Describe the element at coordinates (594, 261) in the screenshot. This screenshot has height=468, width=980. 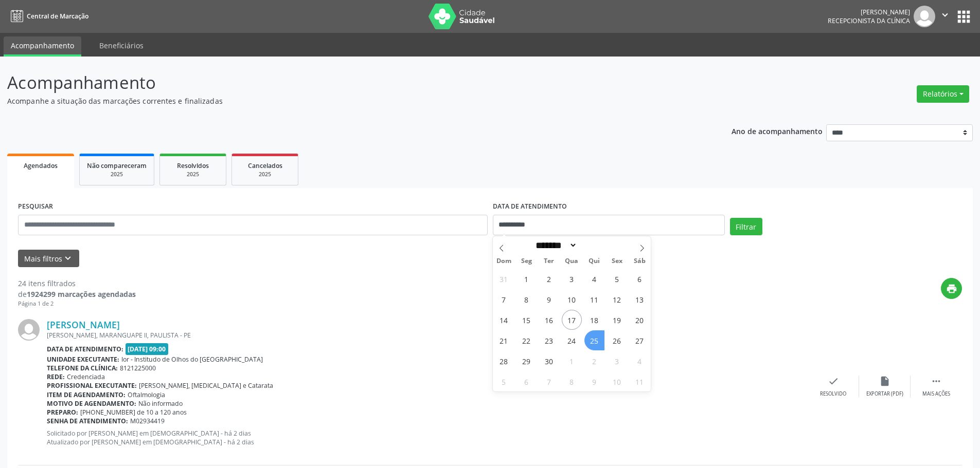
I see `span: Qui` at that location.